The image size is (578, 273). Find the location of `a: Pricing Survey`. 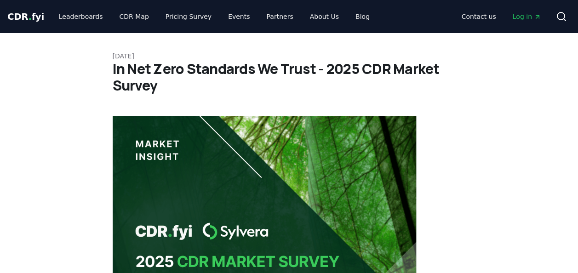

a: Pricing Survey is located at coordinates (189, 17).